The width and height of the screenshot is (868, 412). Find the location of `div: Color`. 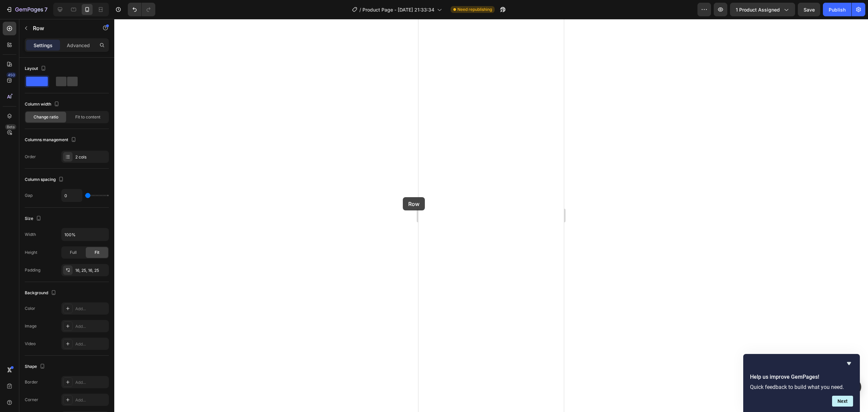

div: Color is located at coordinates (30, 308).